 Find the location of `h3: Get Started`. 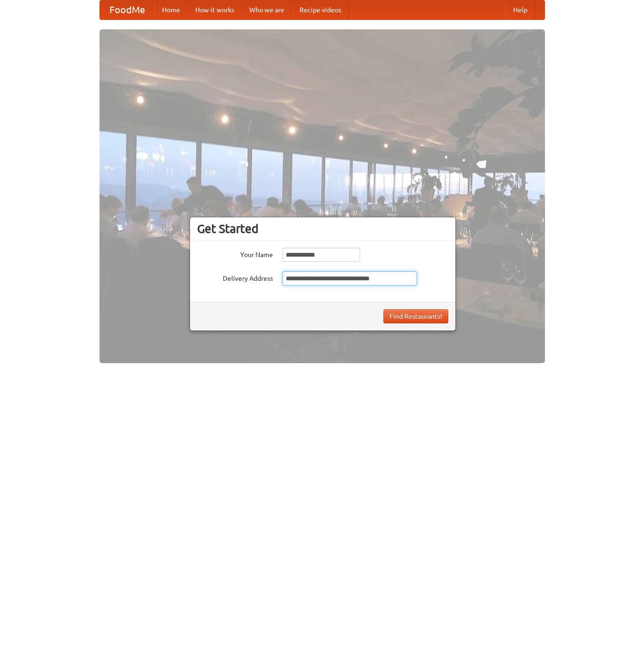

h3: Get Started is located at coordinates (322, 228).